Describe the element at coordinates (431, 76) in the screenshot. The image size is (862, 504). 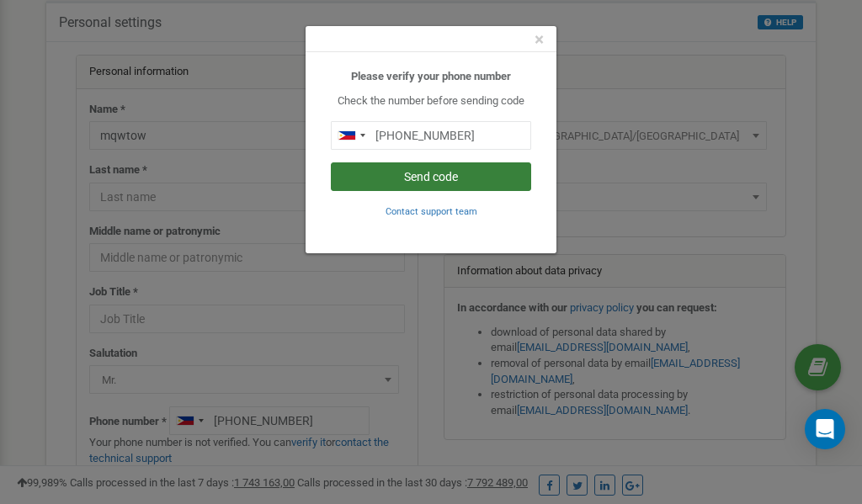
I see `b: Please verify your phone number` at that location.